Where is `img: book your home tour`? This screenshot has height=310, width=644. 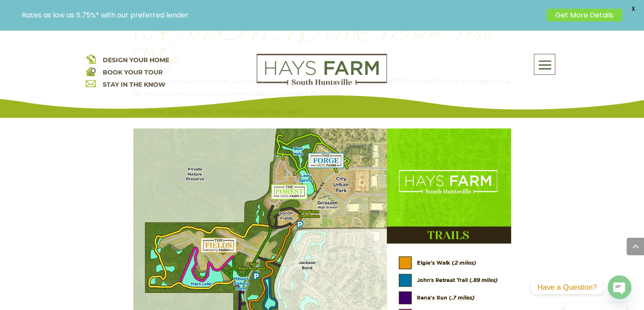
img: book your home tour is located at coordinates (91, 71).